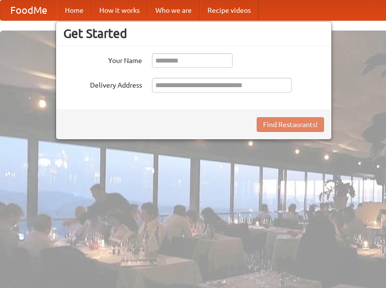 The image size is (386, 288). Describe the element at coordinates (103, 84) in the screenshot. I see `label: Delivery Address` at that location.